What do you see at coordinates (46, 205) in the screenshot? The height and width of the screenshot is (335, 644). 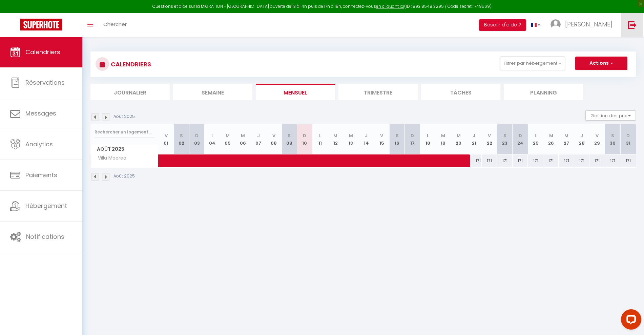 I see `span: Hébergement` at bounding box center [46, 205].